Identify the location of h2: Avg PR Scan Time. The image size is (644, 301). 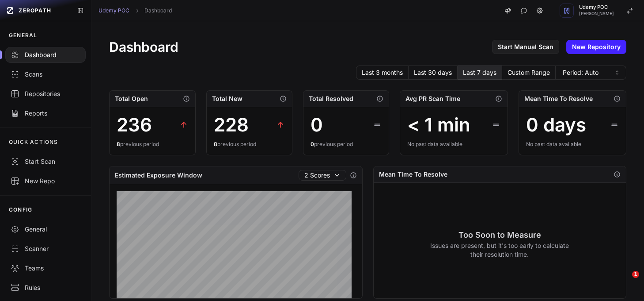
(433, 98).